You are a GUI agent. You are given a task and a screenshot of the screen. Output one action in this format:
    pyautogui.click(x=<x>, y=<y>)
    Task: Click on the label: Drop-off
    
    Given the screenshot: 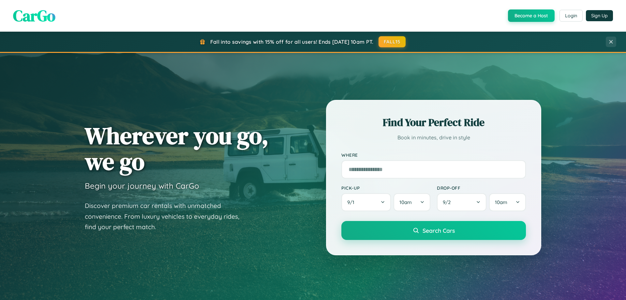 What is the action you would take?
    pyautogui.click(x=481, y=188)
    